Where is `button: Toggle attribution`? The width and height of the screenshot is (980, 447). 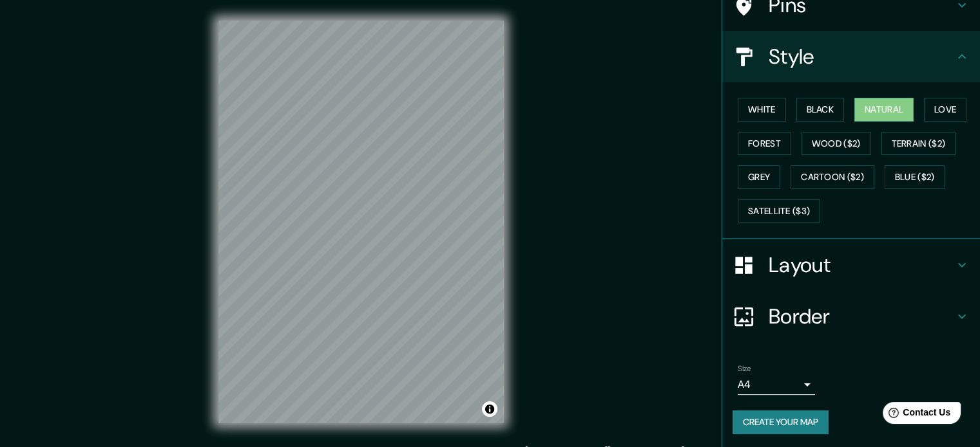
button: Toggle attribution is located at coordinates (490, 410).